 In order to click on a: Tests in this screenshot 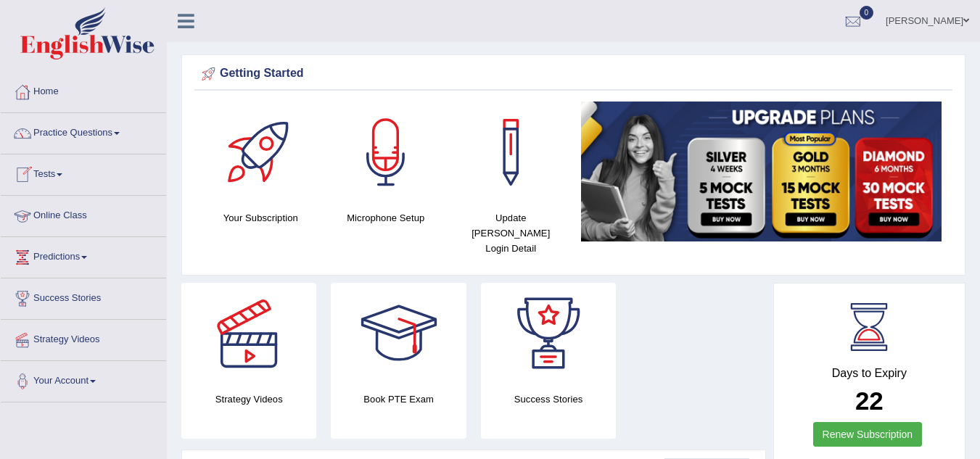, I will do `click(84, 173)`.